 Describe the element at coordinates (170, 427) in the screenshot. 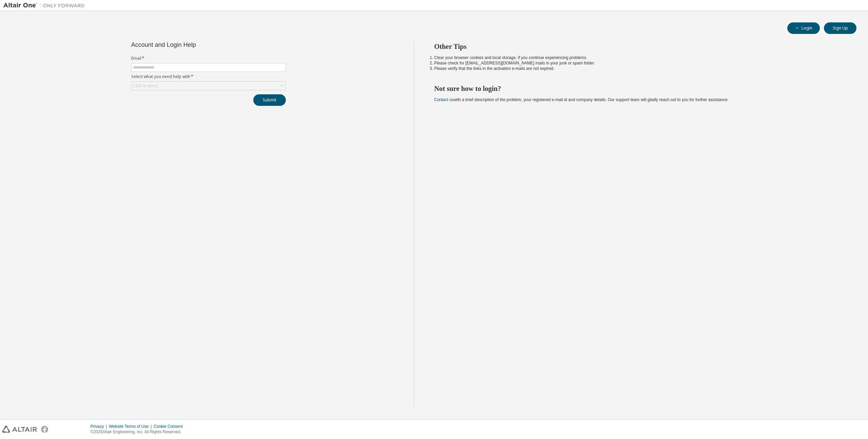

I see `div: Cookie Consent` at that location.